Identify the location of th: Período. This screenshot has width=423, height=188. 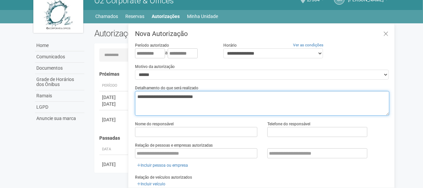
(114, 86).